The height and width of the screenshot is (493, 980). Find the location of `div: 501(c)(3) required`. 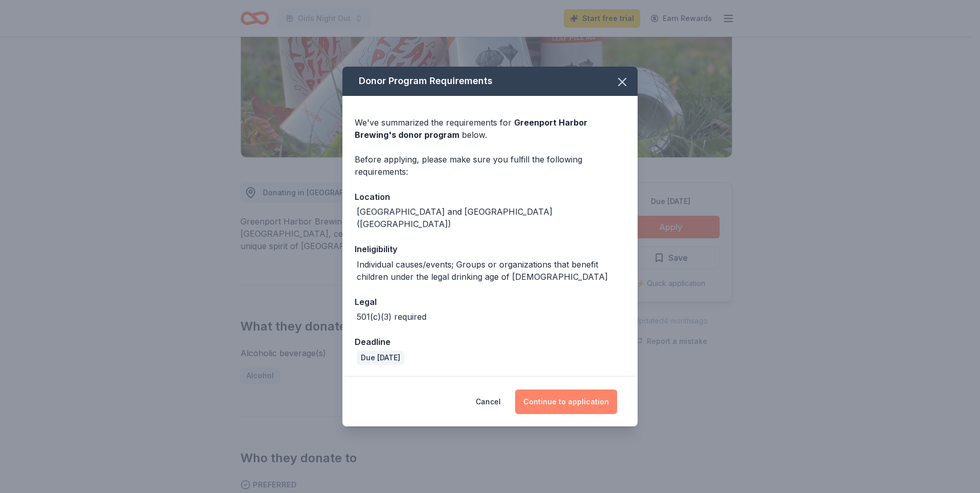

div: 501(c)(3) required is located at coordinates (391, 317).